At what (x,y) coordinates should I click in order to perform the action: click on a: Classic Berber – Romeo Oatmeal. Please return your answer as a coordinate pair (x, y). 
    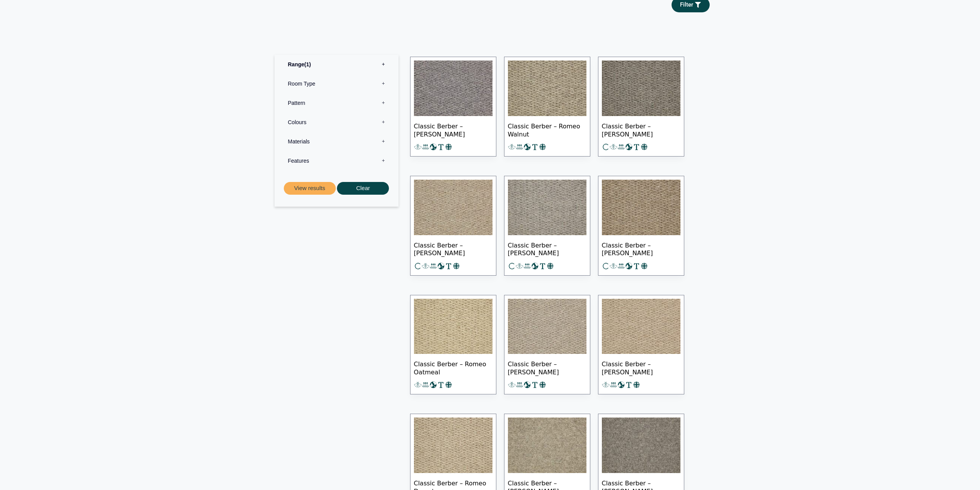
    Looking at the image, I should click on (454, 345).